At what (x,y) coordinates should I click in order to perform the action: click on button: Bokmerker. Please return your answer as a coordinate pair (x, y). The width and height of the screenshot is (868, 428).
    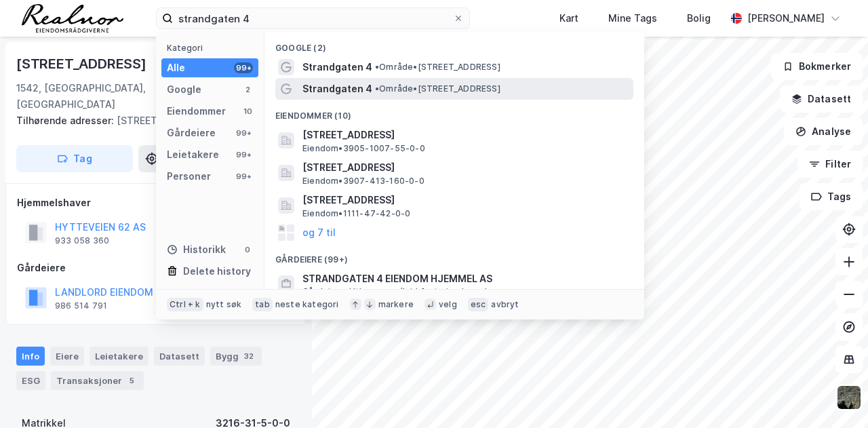
    Looking at the image, I should click on (817, 66).